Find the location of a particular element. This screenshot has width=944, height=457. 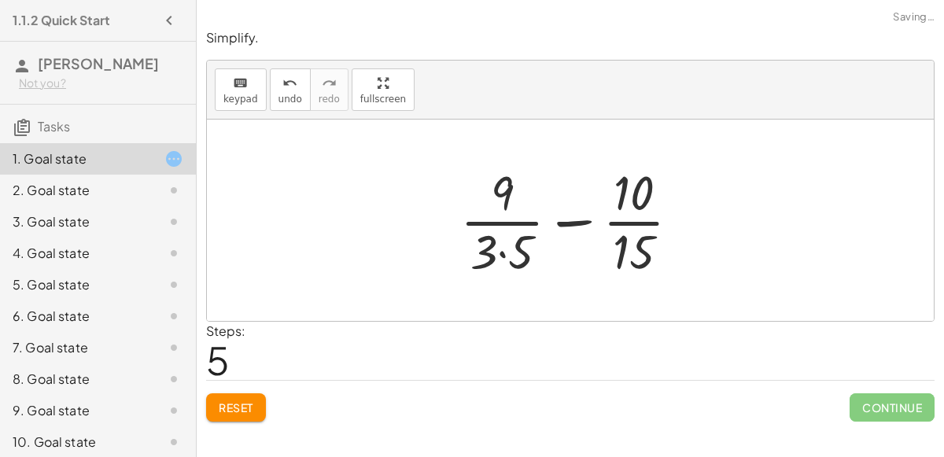

span: Tasks is located at coordinates (54, 126).